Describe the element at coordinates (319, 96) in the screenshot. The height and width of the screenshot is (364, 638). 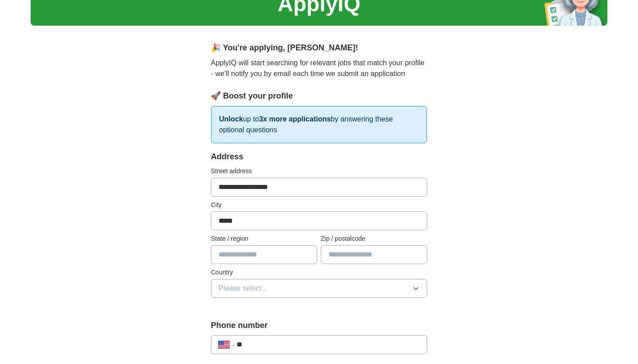
I see `div: 🚀 Boost your profile` at that location.